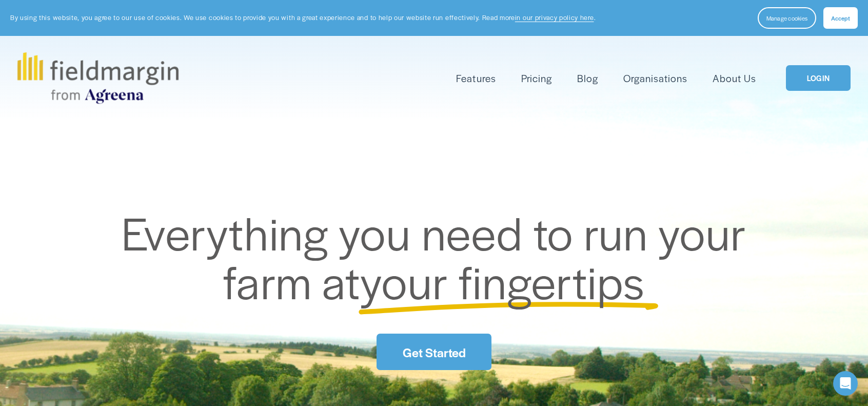 This screenshot has width=868, height=406. Describe the element at coordinates (98, 78) in the screenshot. I see `img: fieldmargin.com` at that location.